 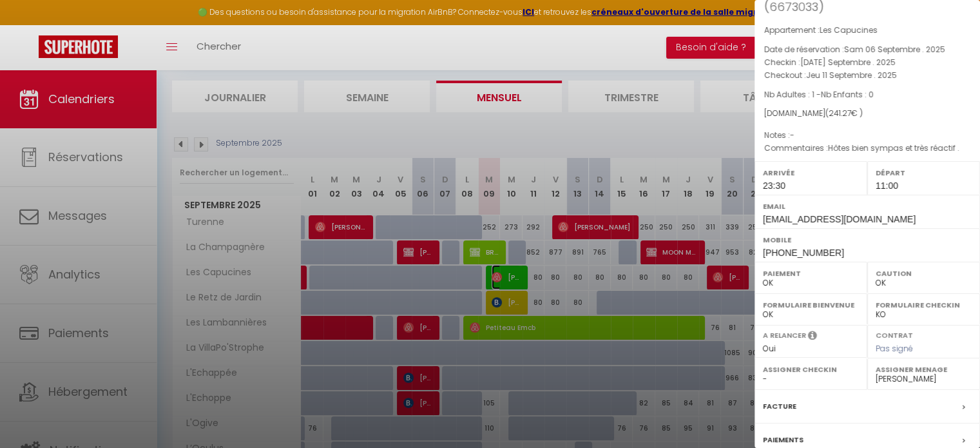 What do you see at coordinates (867, 50) in the screenshot?
I see `p: Date de réservation :` at bounding box center [867, 50].